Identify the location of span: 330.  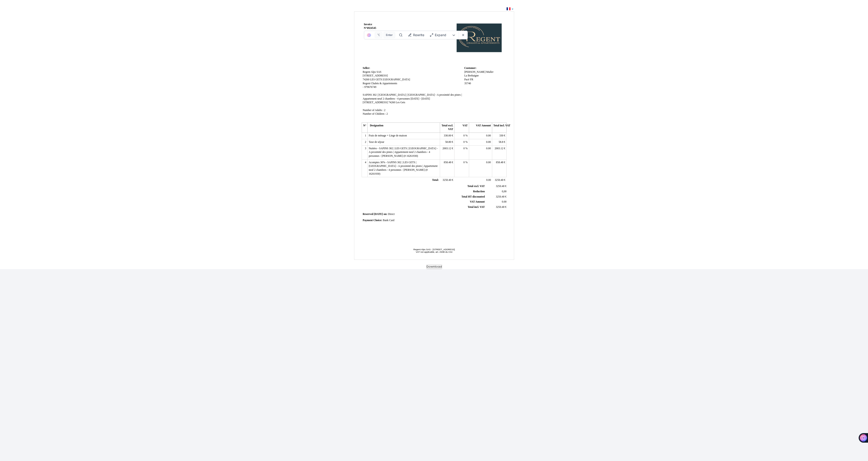
(501, 136).